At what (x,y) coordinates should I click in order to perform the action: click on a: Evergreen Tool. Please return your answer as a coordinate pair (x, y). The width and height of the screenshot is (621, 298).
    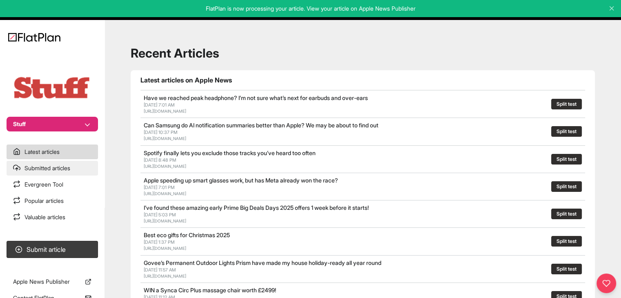
    Looking at the image, I should click on (52, 184).